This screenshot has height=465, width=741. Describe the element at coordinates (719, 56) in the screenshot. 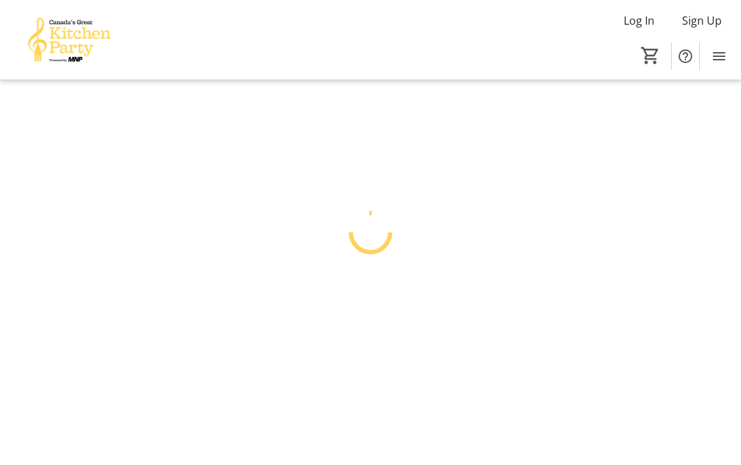

I see `button: Menu` at that location.